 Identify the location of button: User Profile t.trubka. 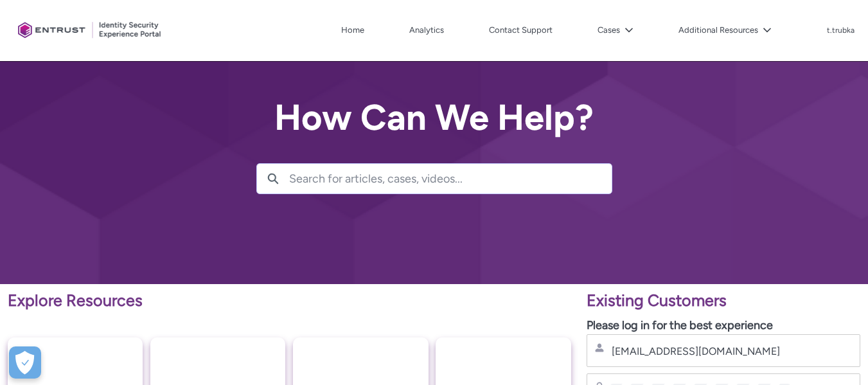
(840, 30).